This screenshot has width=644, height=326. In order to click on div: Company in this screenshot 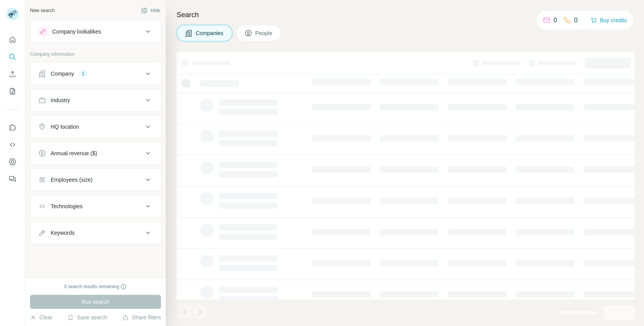, I will do `click(62, 74)`.